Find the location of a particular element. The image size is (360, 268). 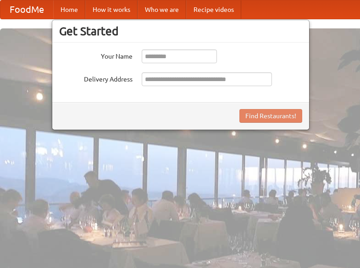

a: Recipe videos is located at coordinates (214, 10).